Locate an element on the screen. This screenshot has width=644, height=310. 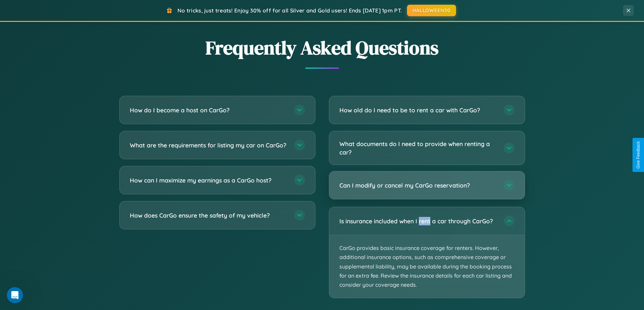
h2: Frequently Asked Questions is located at coordinates (322, 48).